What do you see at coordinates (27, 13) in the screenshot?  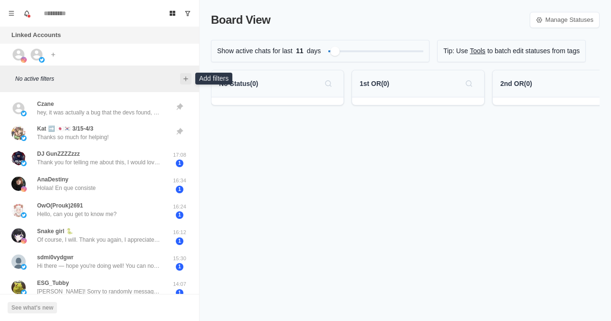 I see `button: Notifications` at bounding box center [27, 13].